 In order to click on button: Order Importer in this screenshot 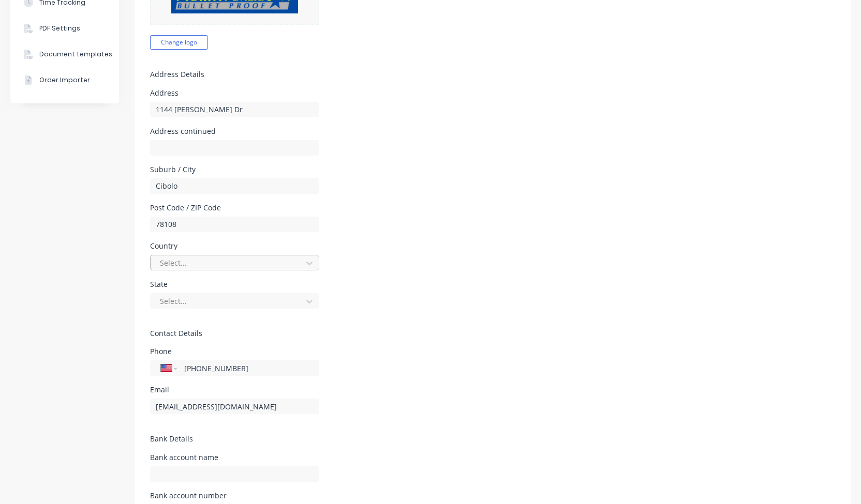, I will do `click(65, 80)`.